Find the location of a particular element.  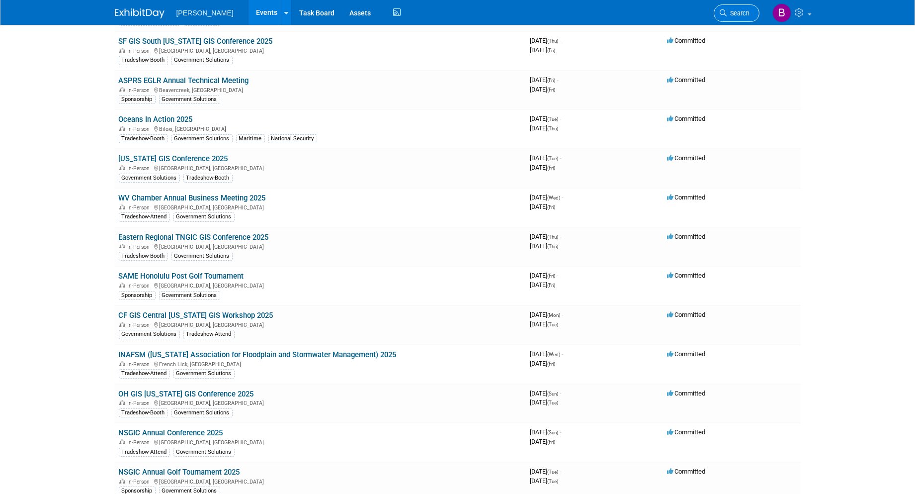

span: (Wed) is located at coordinates (554, 197).